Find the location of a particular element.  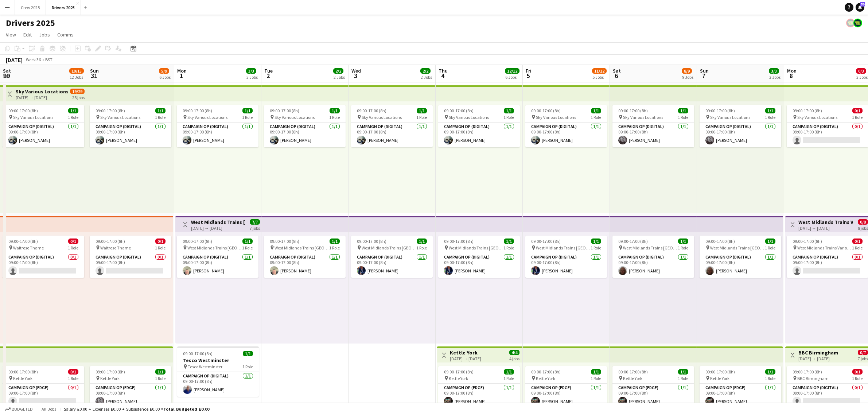

span: 2 is located at coordinates (268, 75).